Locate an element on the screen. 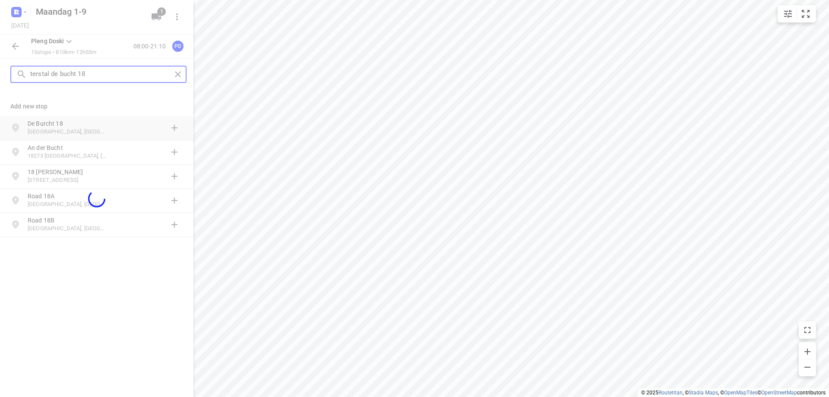 This screenshot has height=397, width=829. li: © 2025 , © , © © contributors is located at coordinates (733, 393).